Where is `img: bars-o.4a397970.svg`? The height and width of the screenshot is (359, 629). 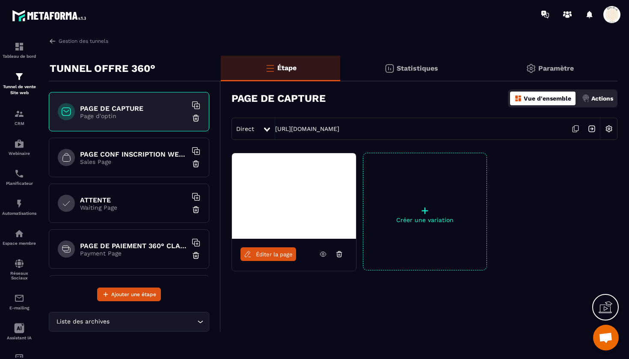
img: bars-o.4a397970.svg is located at coordinates (270, 68).